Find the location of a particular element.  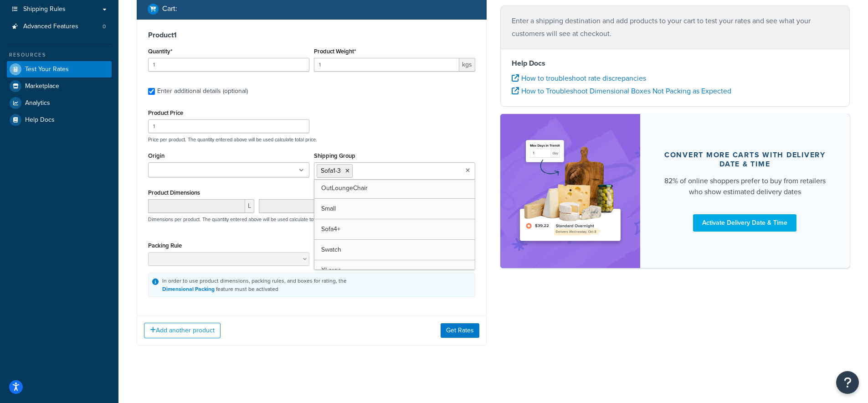

a: Marketplace is located at coordinates (59, 86).